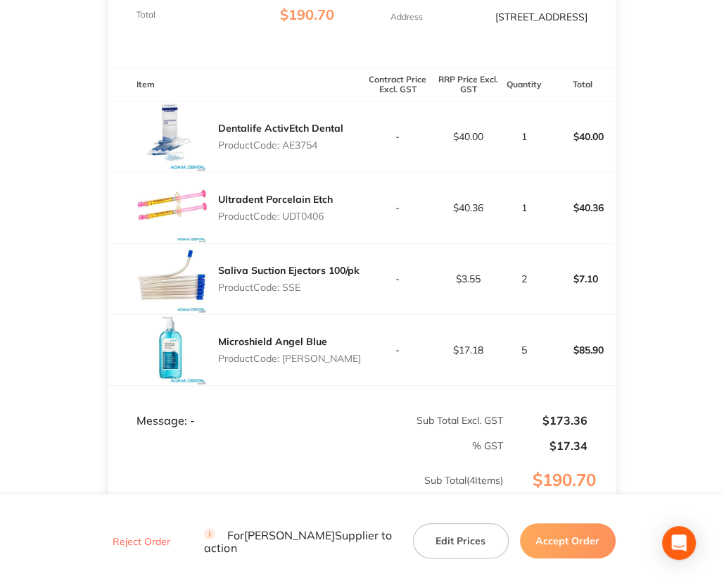 The width and height of the screenshot is (724, 588). Describe the element at coordinates (172, 350) in the screenshot. I see `img: eGZ2c3d2MA` at that location.